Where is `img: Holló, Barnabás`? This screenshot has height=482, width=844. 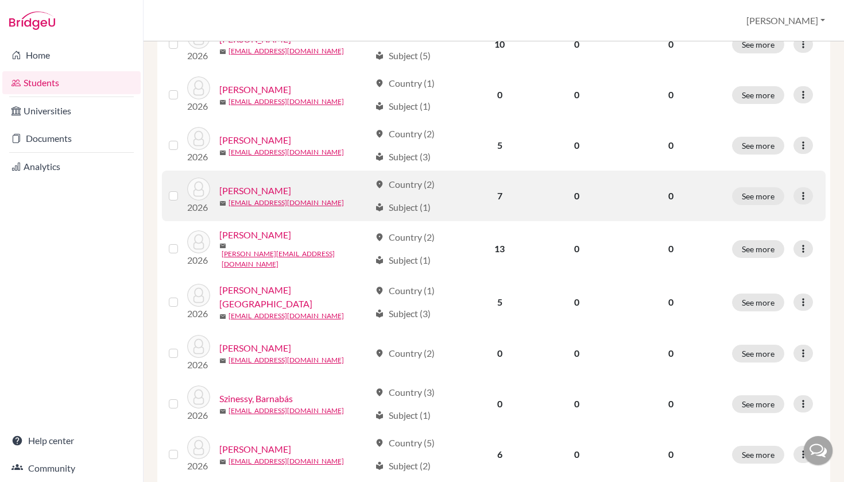
img: Holló, Barnabás is located at coordinates (199, 88).